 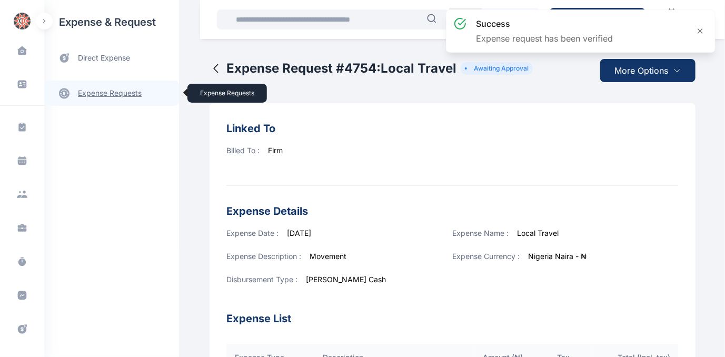 What do you see at coordinates (341, 68) in the screenshot?
I see `h2: Expense Request # 4754 : Local Travel` at bounding box center [341, 68].